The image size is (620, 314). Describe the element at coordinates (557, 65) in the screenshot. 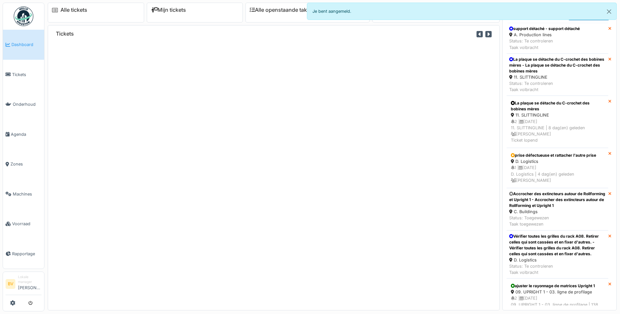

I see `div: La plaque se détache du C-crochet des bobines mères - La plaque se détache du C-crochet des bobin...` at that location.